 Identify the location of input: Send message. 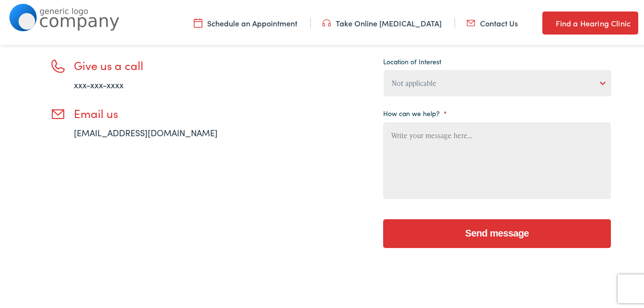
(498, 232).